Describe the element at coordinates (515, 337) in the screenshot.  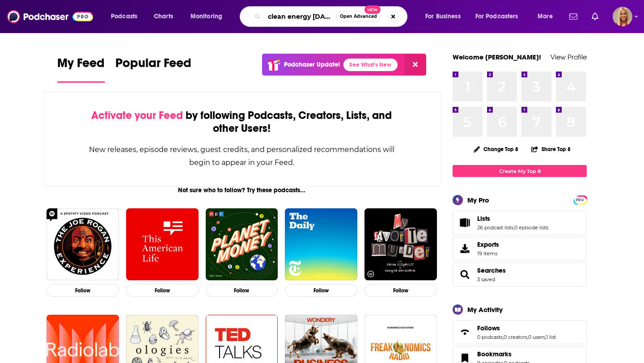
I see `a: 0 creators` at that location.